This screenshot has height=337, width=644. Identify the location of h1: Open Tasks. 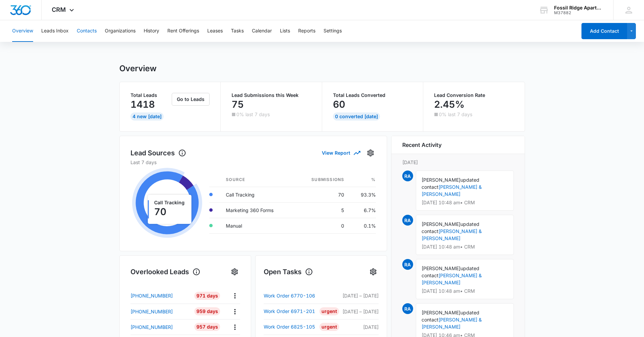
(288, 272).